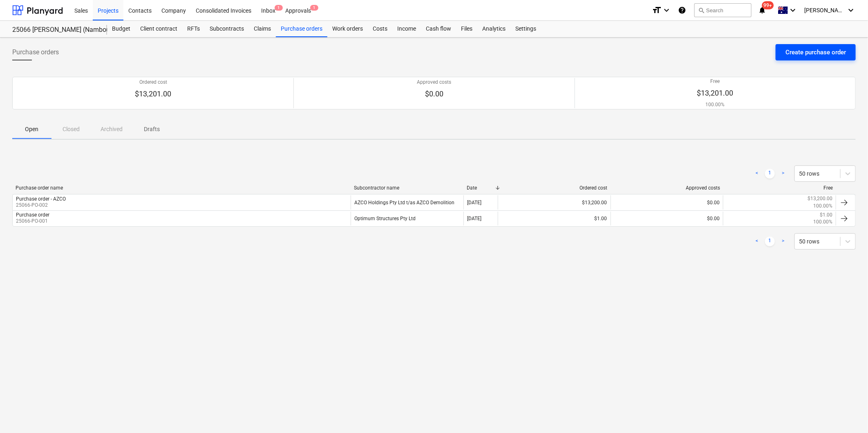  Describe the element at coordinates (121, 29) in the screenshot. I see `a: Budget` at that location.